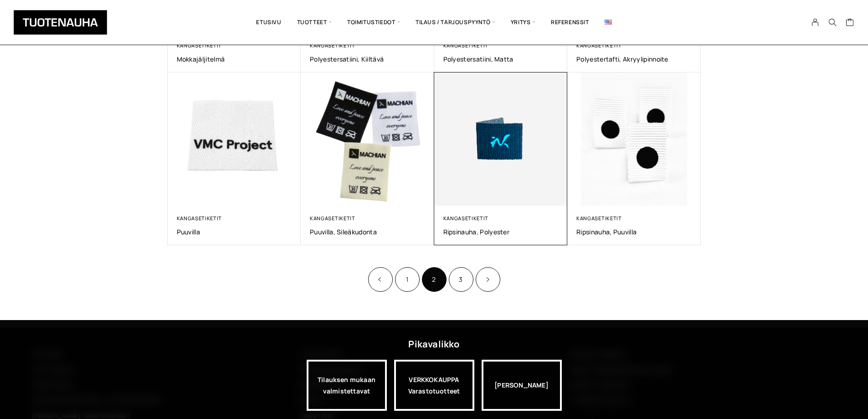  Describe the element at coordinates (367, 59) in the screenshot. I see `a: Polyestersatiini, kiiltävä` at that location.